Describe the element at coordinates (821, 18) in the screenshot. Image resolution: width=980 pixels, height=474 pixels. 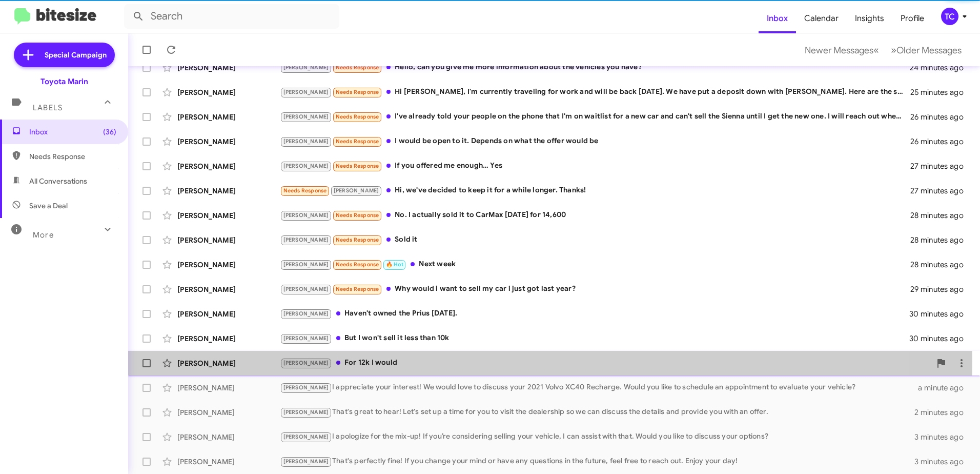
I see `span: Calendar` at that location.